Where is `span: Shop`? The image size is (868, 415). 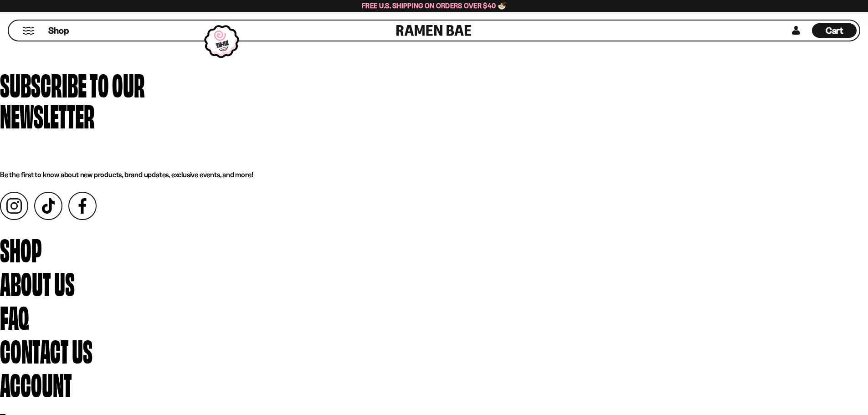
span: Shop is located at coordinates (58, 31).